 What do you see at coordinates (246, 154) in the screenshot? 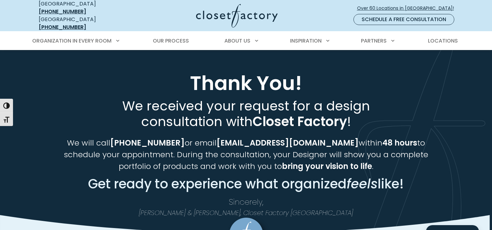
I see `span: We will call or email within to schedule your appointment. During the consultation, your Designer...` at bounding box center [246, 154].